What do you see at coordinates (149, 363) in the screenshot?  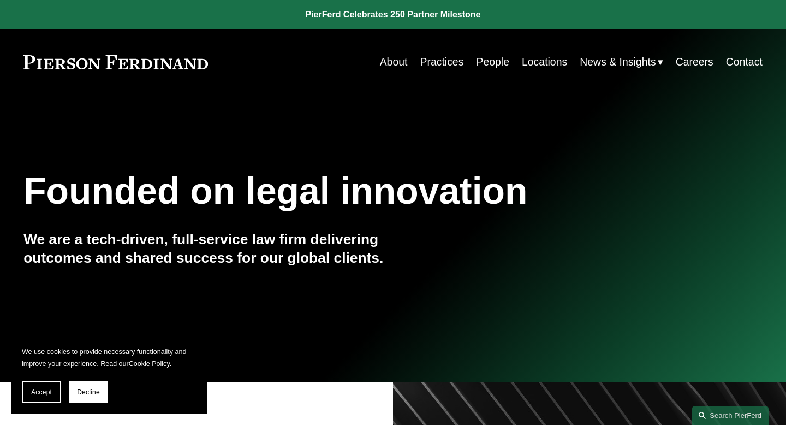 I see `a: Cookie Policy` at bounding box center [149, 363].